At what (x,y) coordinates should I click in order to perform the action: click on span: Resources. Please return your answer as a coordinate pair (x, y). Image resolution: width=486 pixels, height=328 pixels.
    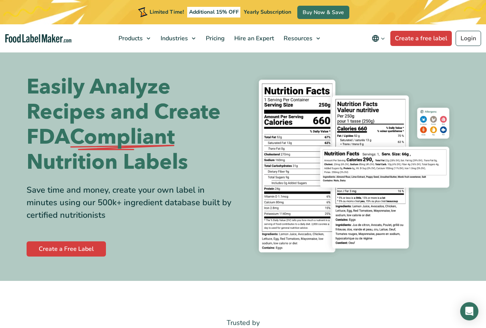
    Looking at the image, I should click on (297, 38).